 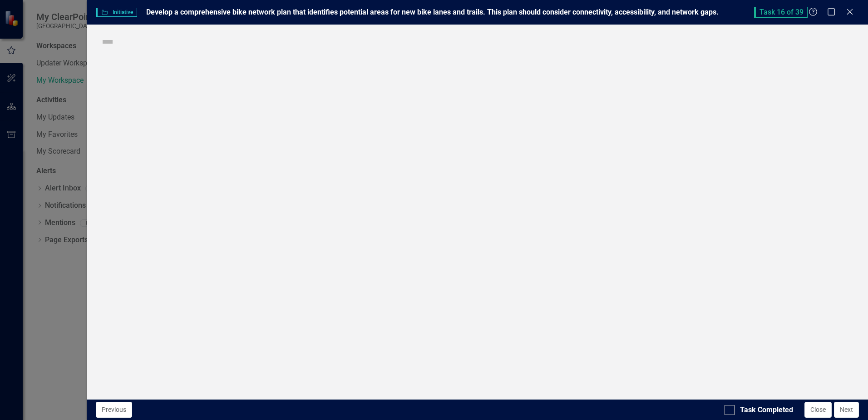 What do you see at coordinates (114, 409) in the screenshot?
I see `button: Previous` at bounding box center [114, 409].